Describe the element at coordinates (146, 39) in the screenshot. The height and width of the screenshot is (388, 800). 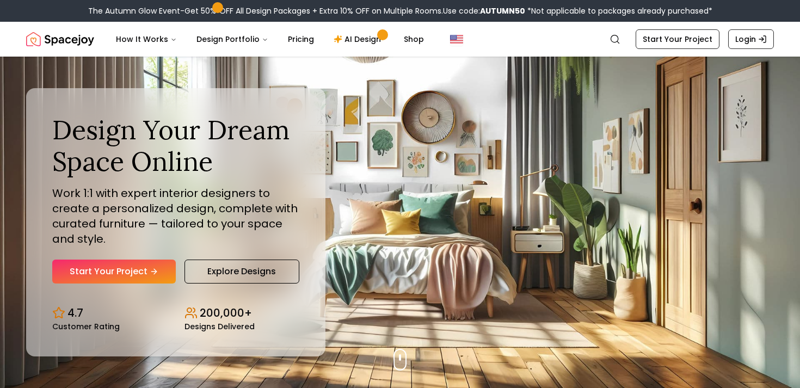
I see `button: How It Works` at that location.